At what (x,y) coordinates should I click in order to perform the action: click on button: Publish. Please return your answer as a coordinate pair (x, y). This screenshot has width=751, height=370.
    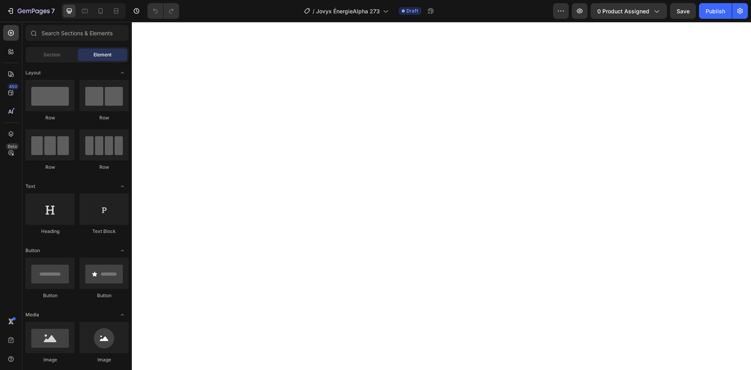
    Looking at the image, I should click on (716, 11).